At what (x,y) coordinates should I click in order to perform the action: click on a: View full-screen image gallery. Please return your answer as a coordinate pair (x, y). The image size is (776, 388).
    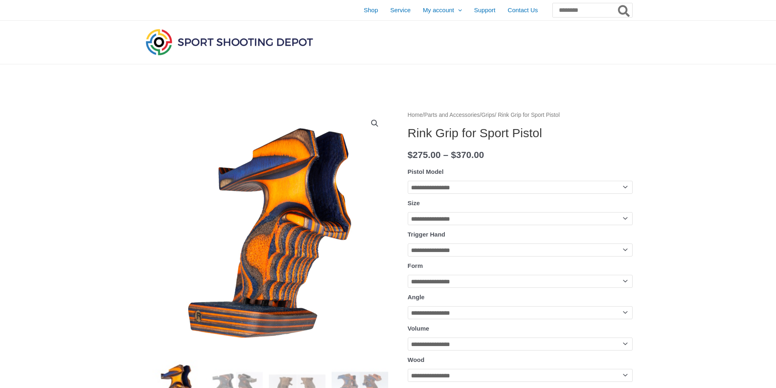
    Looking at the image, I should click on (375, 123).